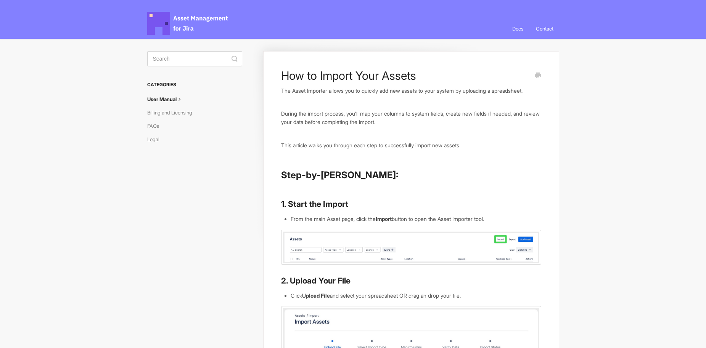 Image resolution: width=706 pixels, height=348 pixels. What do you see at coordinates (416, 219) in the screenshot?
I see `li: From the main Asset page, click the button to open the Asset Importer tool.` at bounding box center [416, 219].